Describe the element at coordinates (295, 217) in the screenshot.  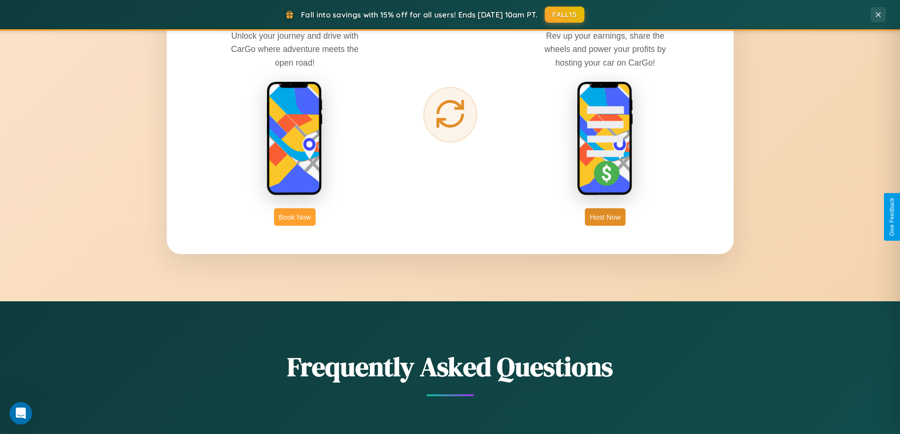
I see `button: Book Now` at that location.